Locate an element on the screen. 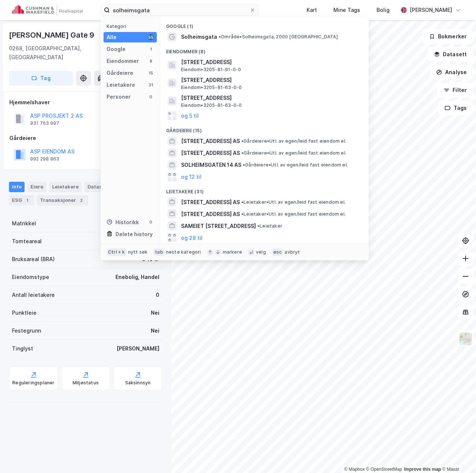 Image resolution: width=476 pixels, height=473 pixels. a: Improve this map is located at coordinates (422, 469).